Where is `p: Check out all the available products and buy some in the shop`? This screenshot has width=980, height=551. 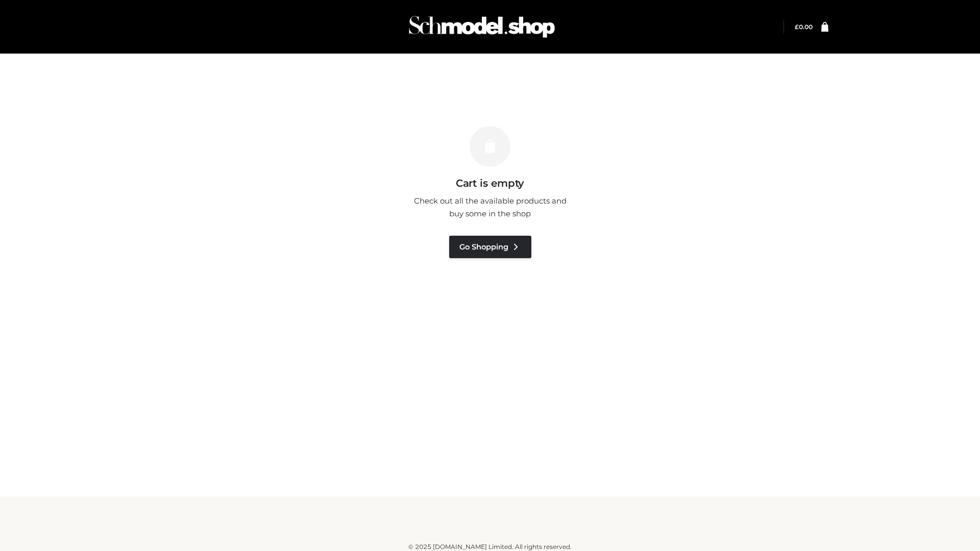
p: Check out all the available products and buy some in the shop is located at coordinates (490, 207).